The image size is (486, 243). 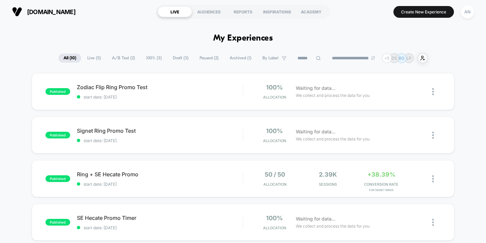 I want to click on span: A/B Test ( 2 ), so click(x=123, y=58).